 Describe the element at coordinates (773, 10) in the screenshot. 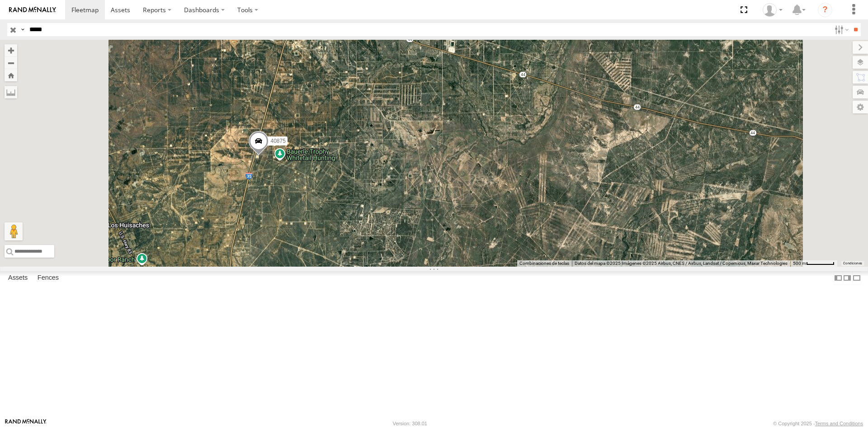

I see `div: Juan Lopez` at that location.